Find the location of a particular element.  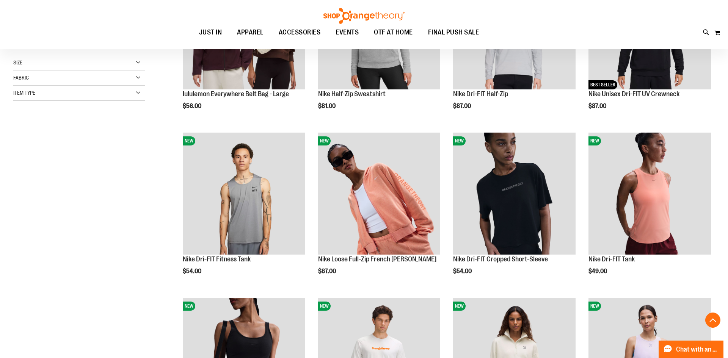

img: Shop Orangetheory is located at coordinates (364, 16).